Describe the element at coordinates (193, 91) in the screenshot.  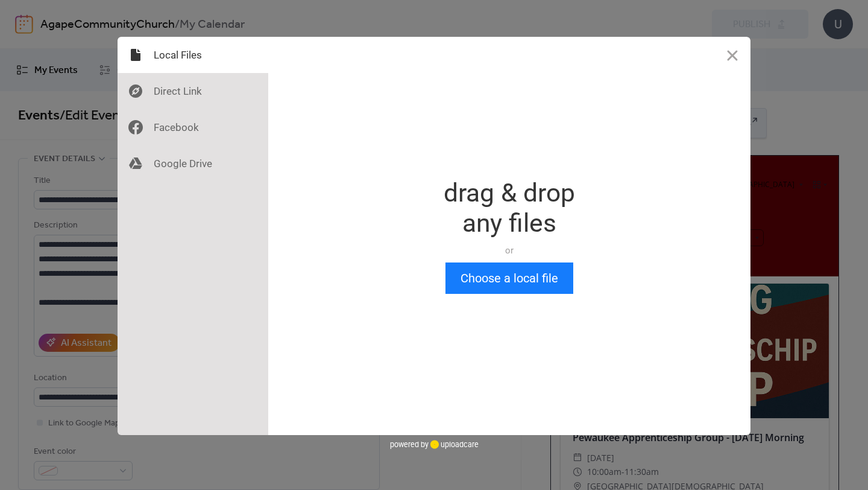
I see `div: Direct Link` at that location.